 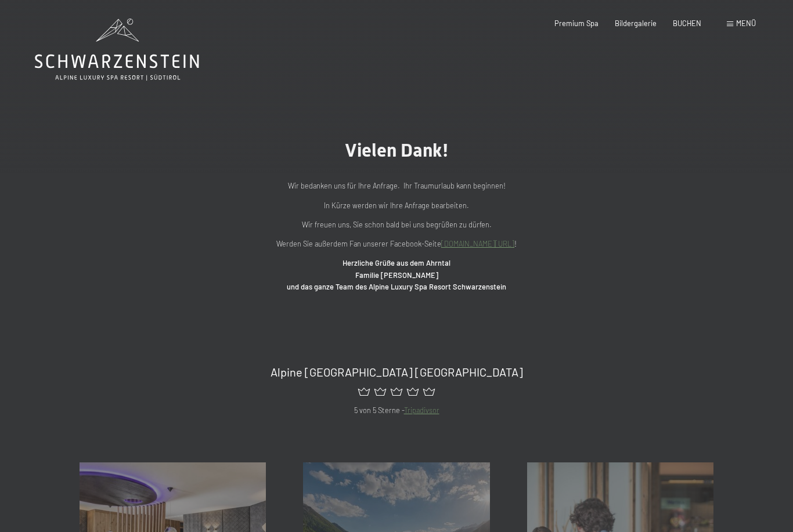 What do you see at coordinates (746, 23) in the screenshot?
I see `span: Menü` at bounding box center [746, 23].